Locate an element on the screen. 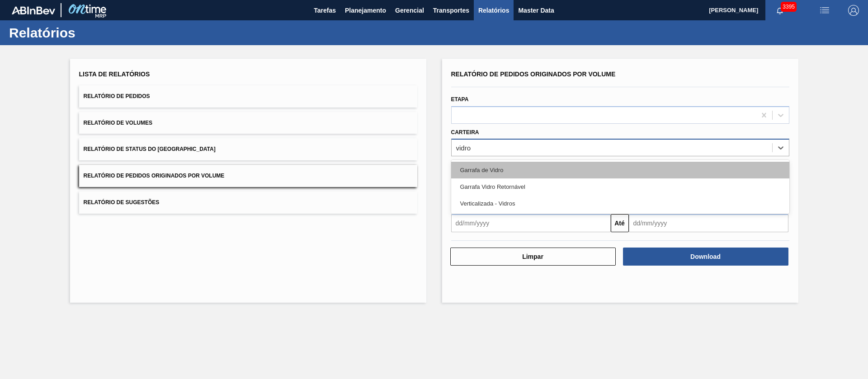 This screenshot has width=868, height=379. img: Logout is located at coordinates (854, 10).